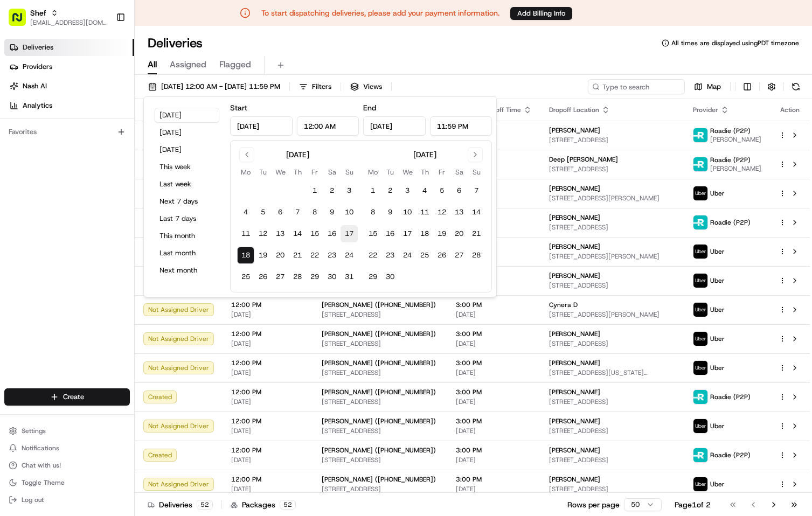 This screenshot has width=812, height=516. Describe the element at coordinates (541, 13) in the screenshot. I see `button: Add Billing Info` at that location.